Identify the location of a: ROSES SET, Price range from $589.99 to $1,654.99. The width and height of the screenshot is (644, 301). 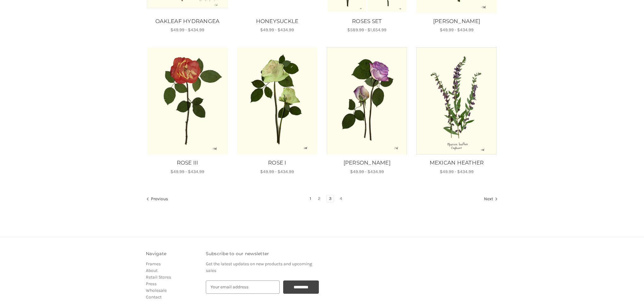
(367, 21).